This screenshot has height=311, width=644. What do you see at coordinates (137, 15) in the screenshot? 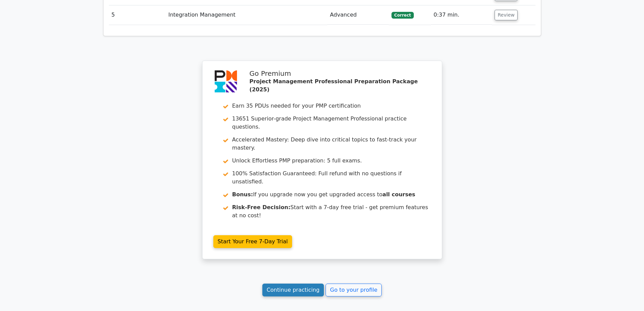
I see `td: 5` at bounding box center [137, 15].